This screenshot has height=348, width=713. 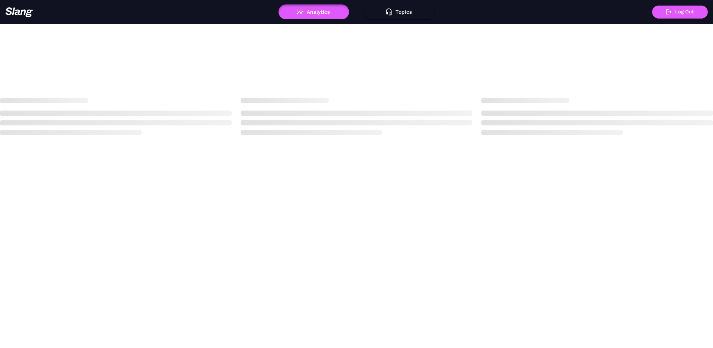 What do you see at coordinates (399, 12) in the screenshot?
I see `a: Topics` at bounding box center [399, 12].